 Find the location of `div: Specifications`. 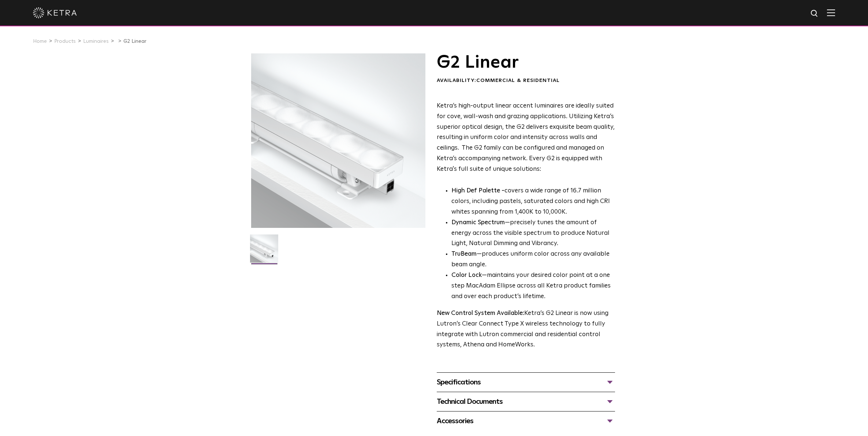

div: Specifications is located at coordinates (526, 382).